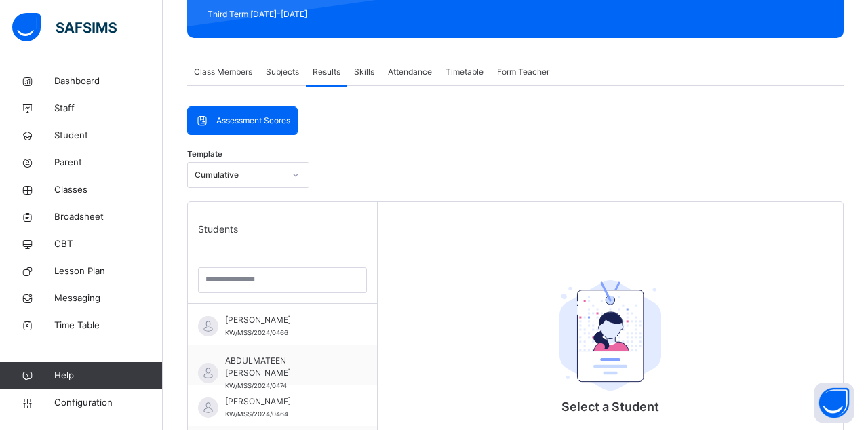 This screenshot has height=430, width=868. What do you see at coordinates (256, 385) in the screenshot?
I see `span: KW/MSS/2024/0474` at bounding box center [256, 385].